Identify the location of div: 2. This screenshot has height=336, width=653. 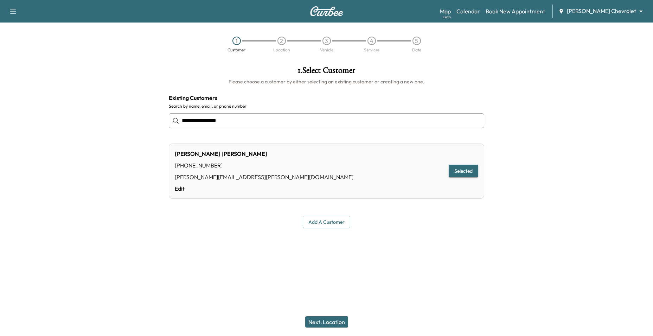
(282, 41).